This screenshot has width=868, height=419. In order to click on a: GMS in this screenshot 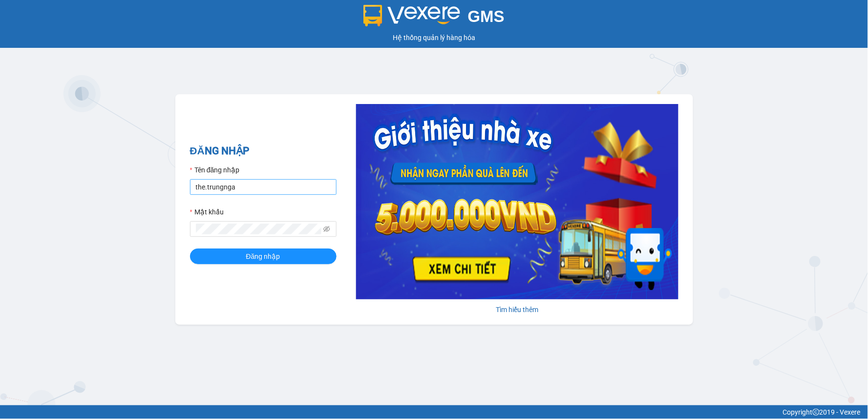, I will do `click(433, 18)`.